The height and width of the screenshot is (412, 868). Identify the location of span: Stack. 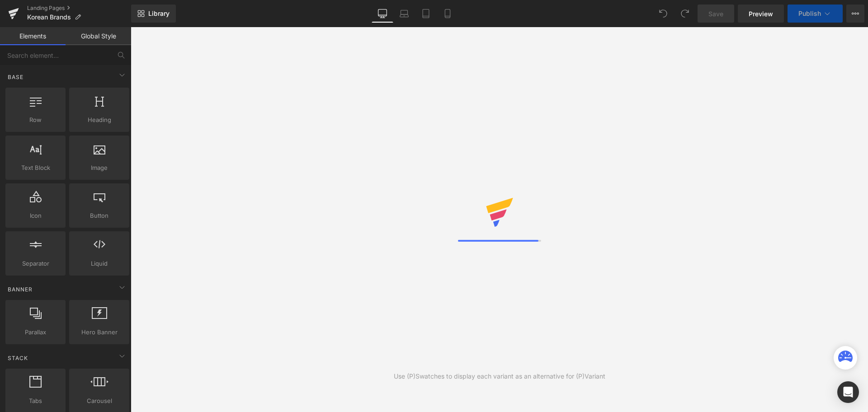
(17, 358).